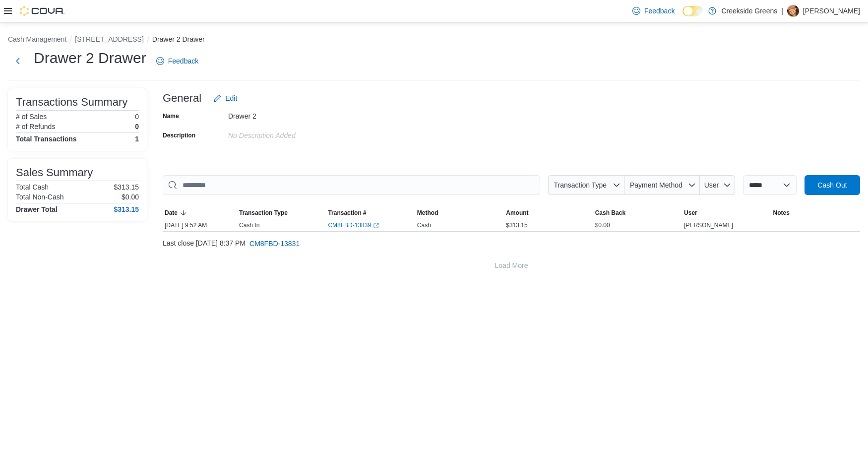 The image size is (868, 450). Describe the element at coordinates (137, 139) in the screenshot. I see `h4: 1` at that location.